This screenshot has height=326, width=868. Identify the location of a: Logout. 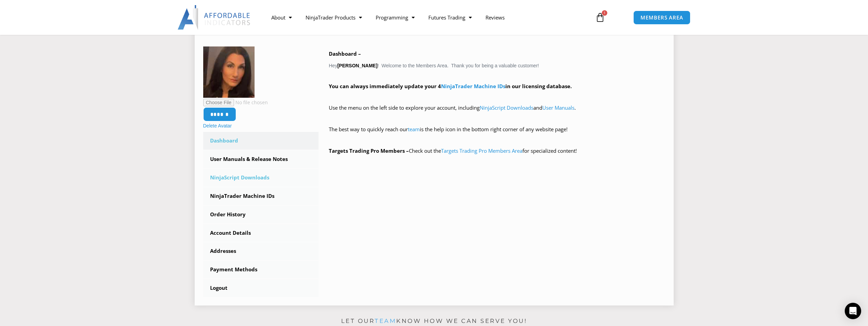
(261, 288).